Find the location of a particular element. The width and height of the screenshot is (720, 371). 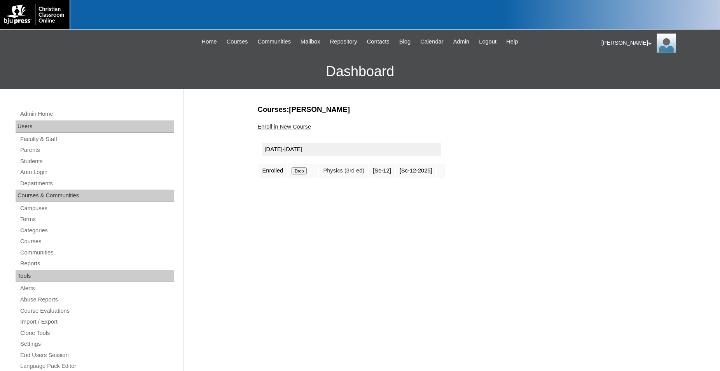

a: Auto Login is located at coordinates (96, 172).